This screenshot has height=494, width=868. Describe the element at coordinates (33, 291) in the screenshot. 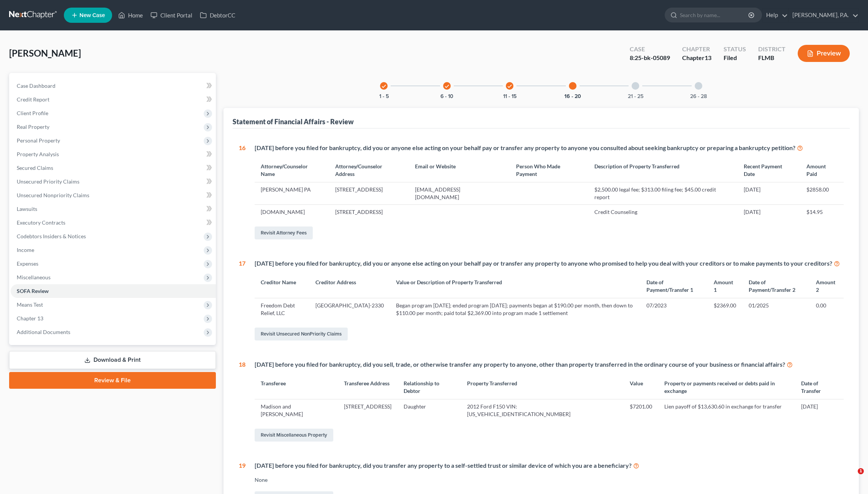

I see `span: SOFA Review` at that location.